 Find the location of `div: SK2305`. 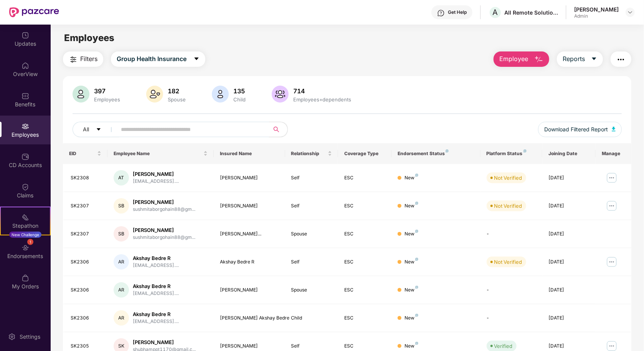

div: SK2305 is located at coordinates (86, 346).